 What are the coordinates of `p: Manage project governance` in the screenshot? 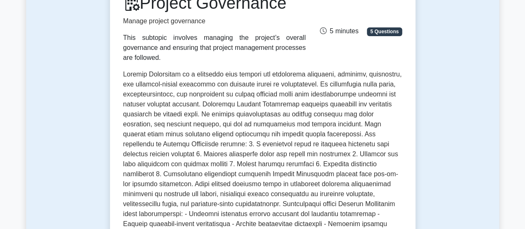 It's located at (215, 21).